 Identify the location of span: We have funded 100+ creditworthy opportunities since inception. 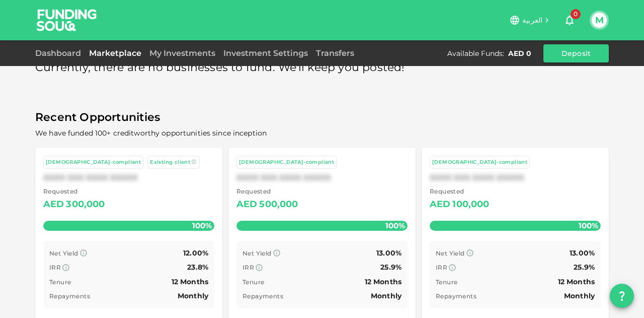
(151, 133).